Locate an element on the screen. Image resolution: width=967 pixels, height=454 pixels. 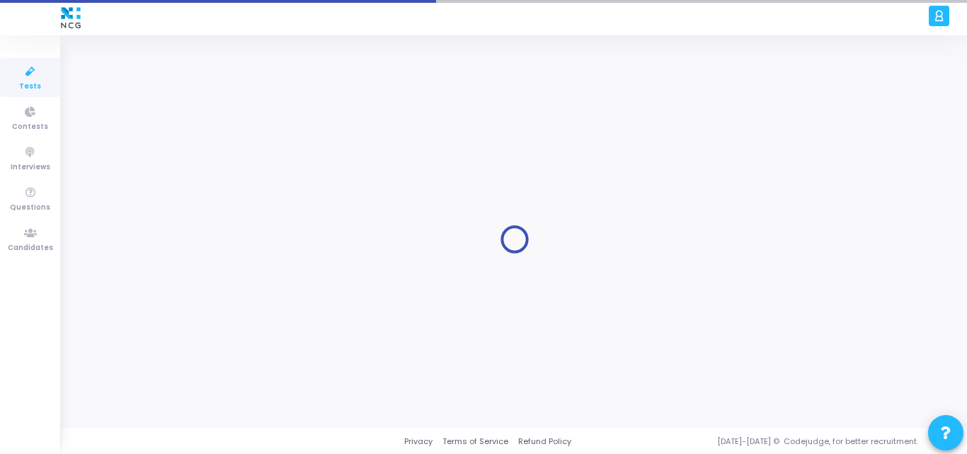
span: Questions is located at coordinates (30, 207).